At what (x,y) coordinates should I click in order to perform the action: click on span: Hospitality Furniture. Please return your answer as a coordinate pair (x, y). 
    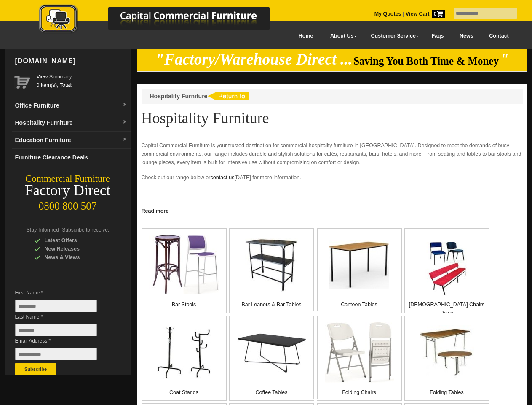
    Looking at the image, I should click on (179, 96).